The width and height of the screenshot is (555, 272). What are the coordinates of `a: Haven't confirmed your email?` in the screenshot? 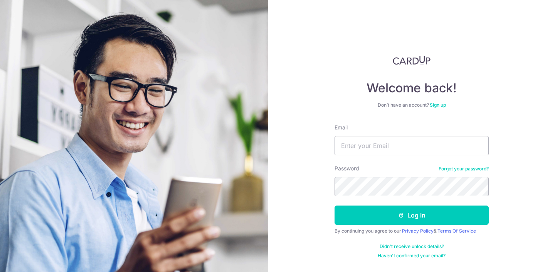 It's located at (412, 255).